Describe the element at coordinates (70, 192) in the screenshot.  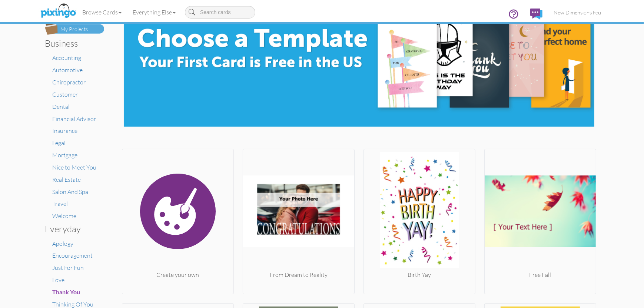
I see `span: Salon And Spa` at that location.